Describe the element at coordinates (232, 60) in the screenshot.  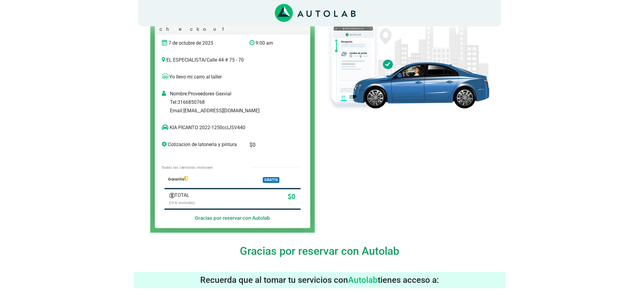
I see `p: EL ESPECIALISTA / Calle 44 # 75 - 70` at that location.